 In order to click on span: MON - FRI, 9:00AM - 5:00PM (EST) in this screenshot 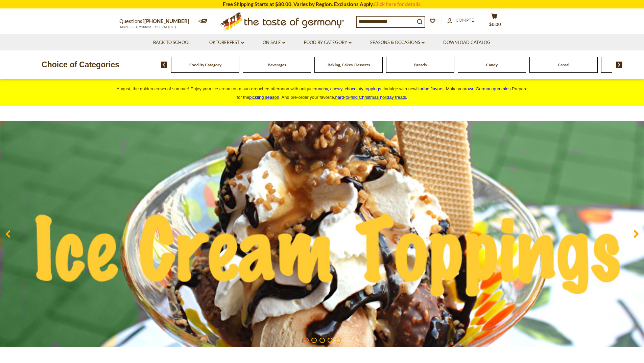, I will do `click(148, 27)`.